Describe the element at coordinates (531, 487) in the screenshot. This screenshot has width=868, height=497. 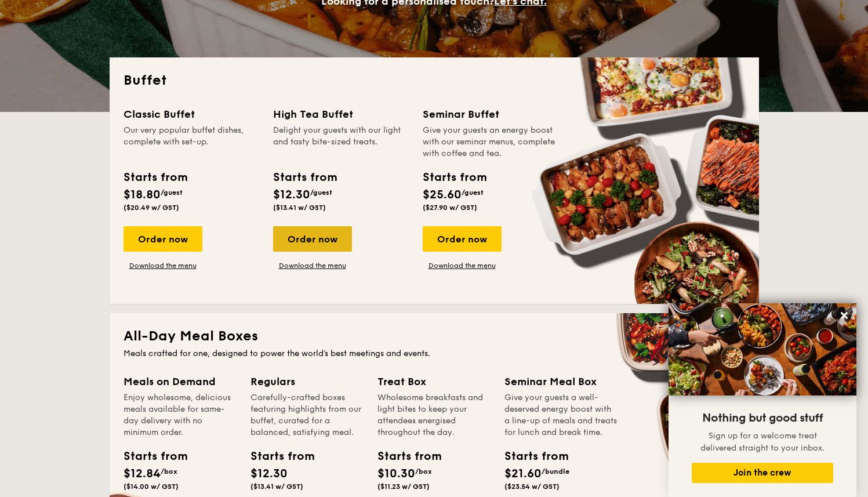
I see `span: ($23.54 w/ GST)` at that location.